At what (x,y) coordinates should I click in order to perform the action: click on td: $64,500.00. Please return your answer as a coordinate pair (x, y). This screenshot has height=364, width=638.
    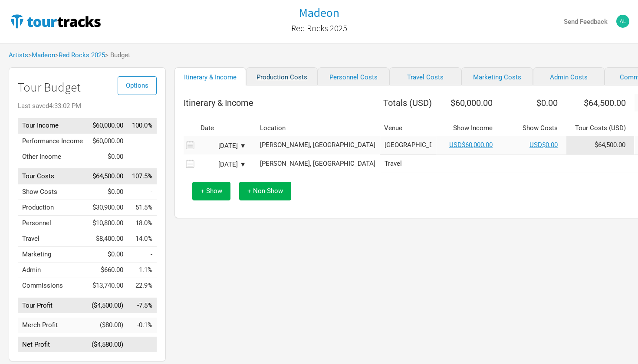
    Looking at the image, I should click on (107, 176).